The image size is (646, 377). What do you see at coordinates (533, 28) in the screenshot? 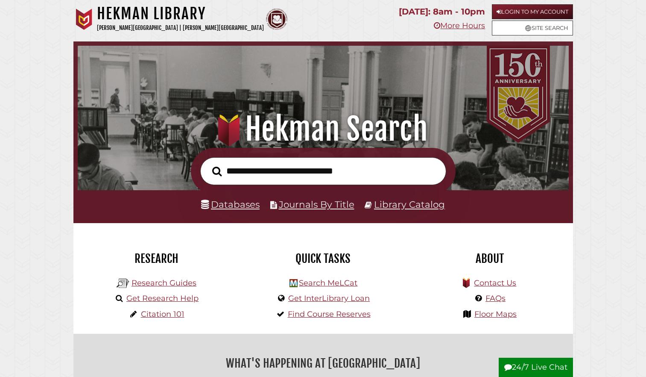
I see `a: Site Search` at bounding box center [533, 28].